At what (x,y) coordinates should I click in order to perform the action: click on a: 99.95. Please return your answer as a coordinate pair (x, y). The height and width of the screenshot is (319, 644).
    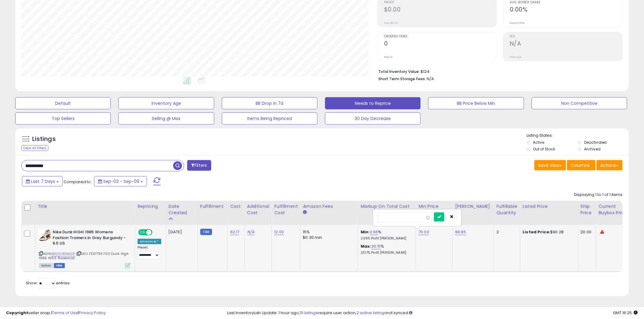
    Looking at the image, I should click on (460, 232).